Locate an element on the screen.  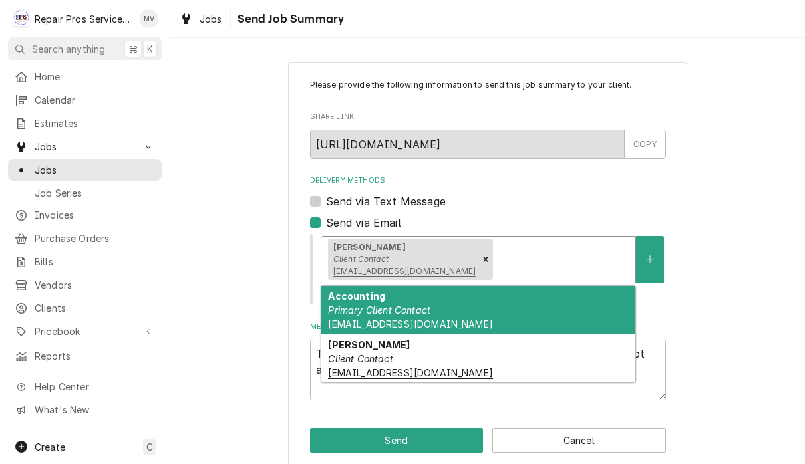
div: Button Group is located at coordinates (488, 440).